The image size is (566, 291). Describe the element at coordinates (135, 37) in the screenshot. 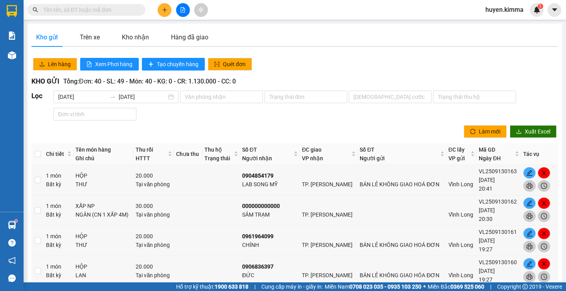

I see `div: Kho nhận` at that location.